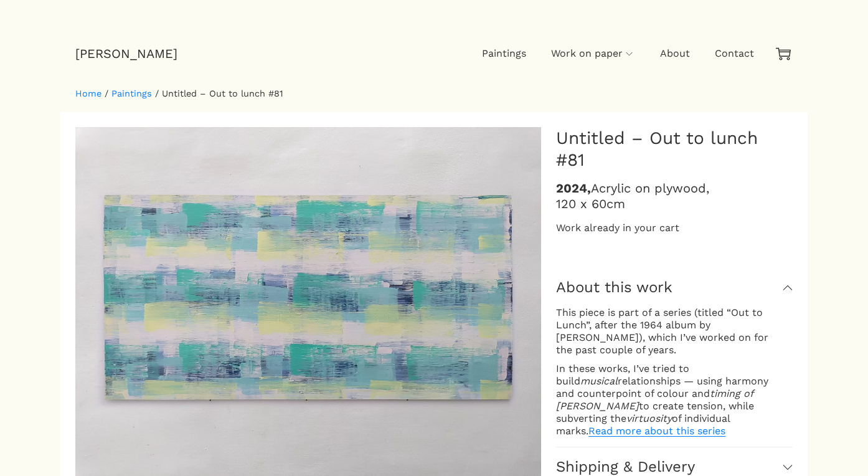 The height and width of the screenshot is (476, 868). I want to click on em: virtuosity, so click(649, 418).